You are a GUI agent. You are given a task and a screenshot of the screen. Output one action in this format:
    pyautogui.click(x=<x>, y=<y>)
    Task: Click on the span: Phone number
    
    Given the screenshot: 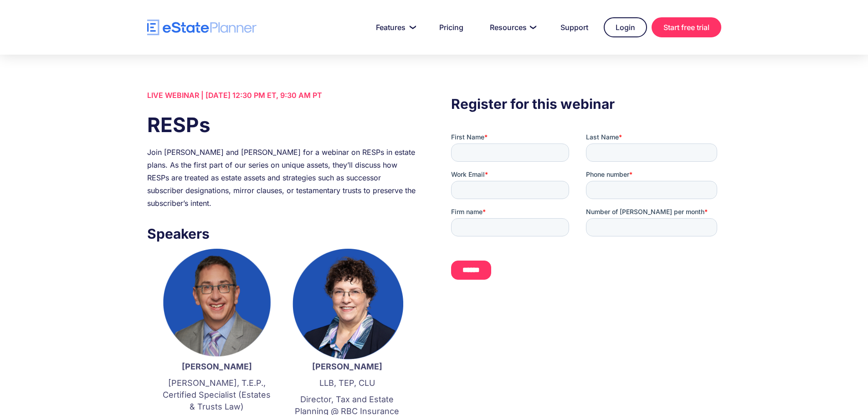 What is the action you would take?
    pyautogui.click(x=156, y=42)
    